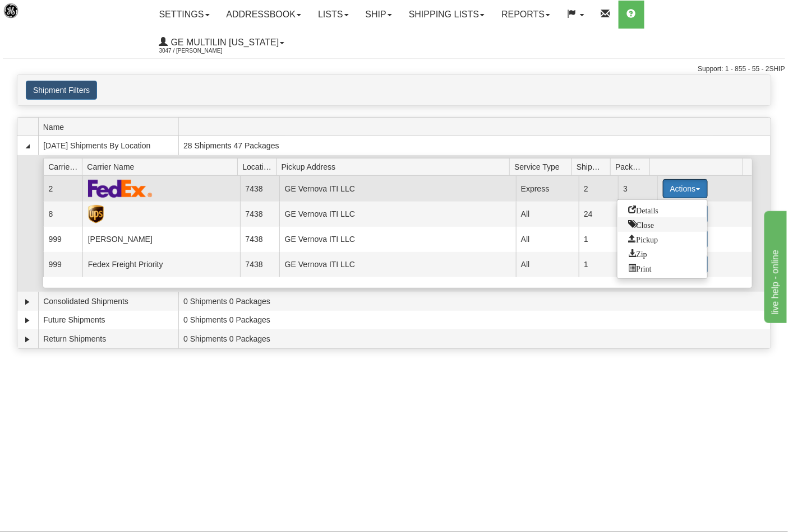 The width and height of the screenshot is (788, 532). Describe the element at coordinates (547, 188) in the screenshot. I see `td: Express` at that location.